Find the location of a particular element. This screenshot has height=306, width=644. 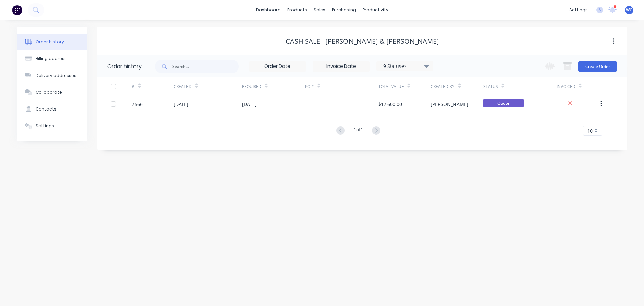

span: WC is located at coordinates (629, 10).